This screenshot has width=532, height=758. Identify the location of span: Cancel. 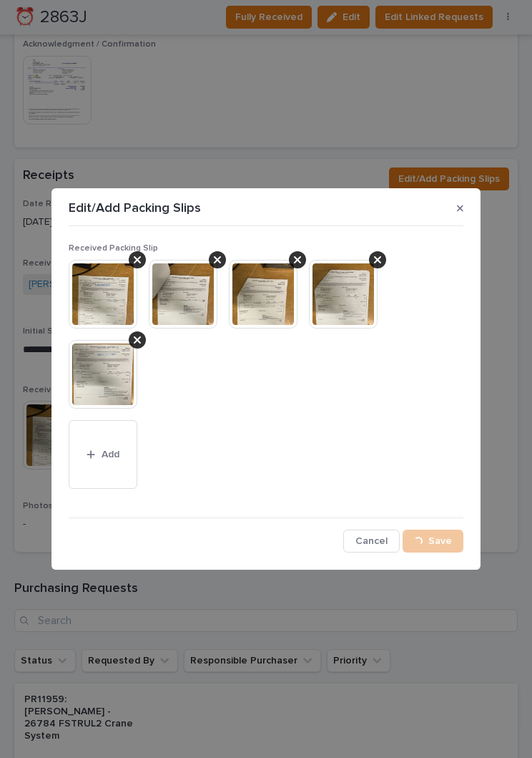
(371, 541).